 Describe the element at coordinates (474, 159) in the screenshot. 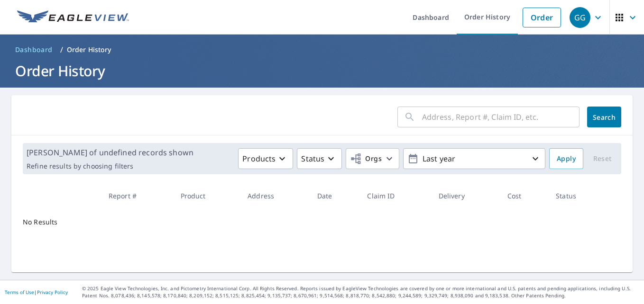

I see `button: Last year` at that location.